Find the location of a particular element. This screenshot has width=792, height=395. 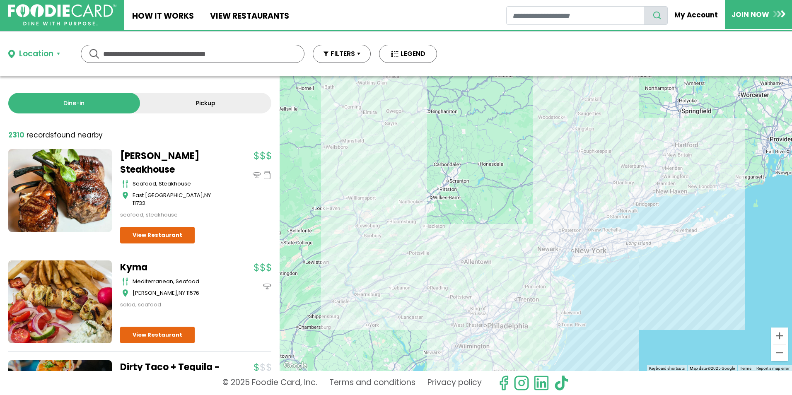

p: © 2025 Foodie Card, Inc. is located at coordinates (270, 383).